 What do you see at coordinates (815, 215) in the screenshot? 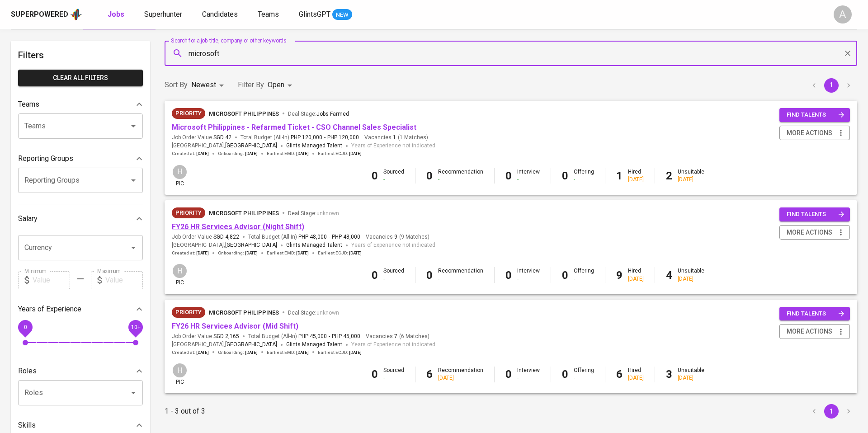
I see `button: find talents` at bounding box center [815, 215].